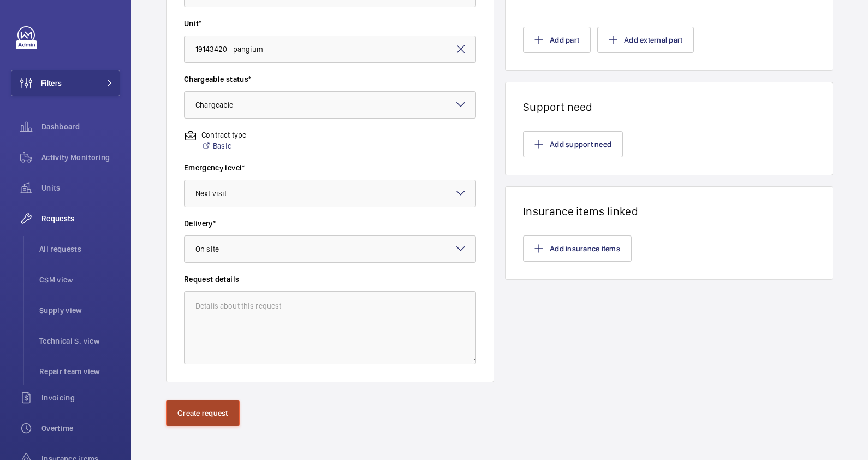  Describe the element at coordinates (80, 280) in the screenshot. I see `span: CSM view` at that location.